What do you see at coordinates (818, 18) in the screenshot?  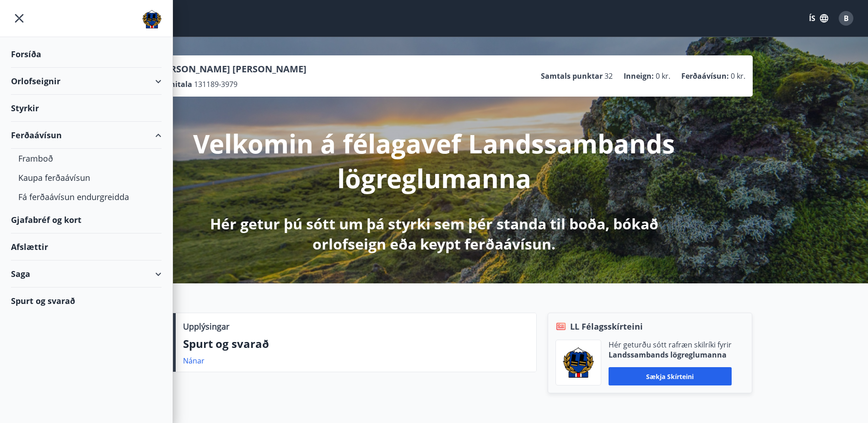 I see `button: ÍS` at bounding box center [818, 18].